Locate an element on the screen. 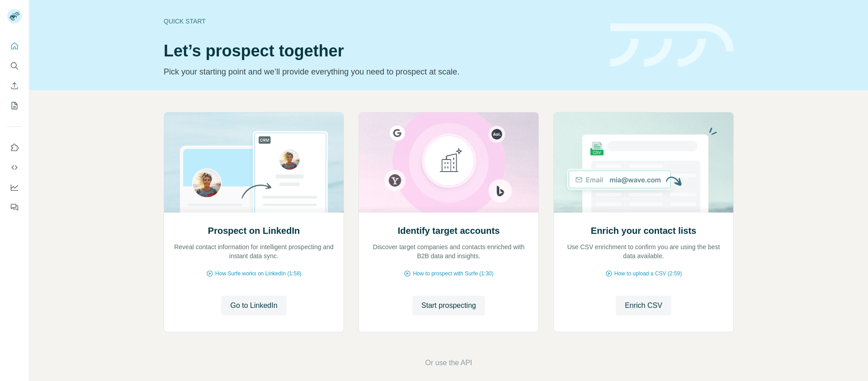  button: Search is located at coordinates (15, 66).